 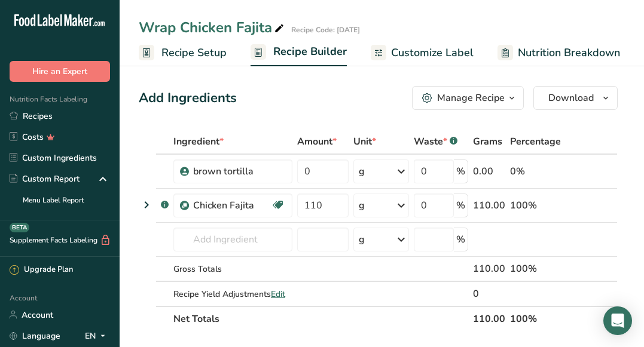 I want to click on th: 100%, so click(x=535, y=319).